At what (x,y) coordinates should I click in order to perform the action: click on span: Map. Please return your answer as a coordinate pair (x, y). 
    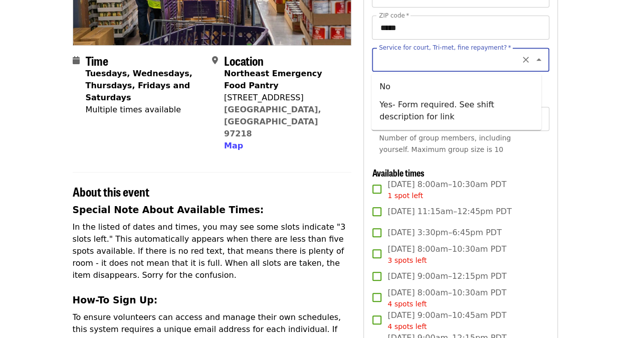
    Looking at the image, I should click on (234, 145).